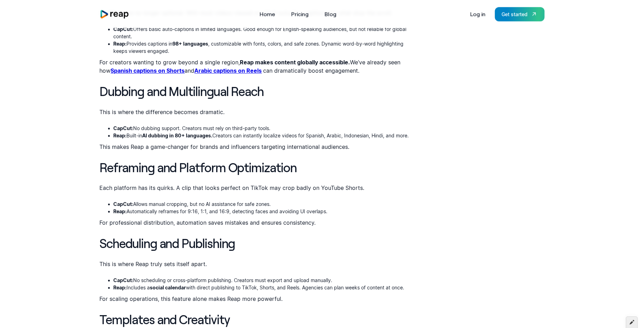 This screenshot has height=328, width=644. I want to click on a: Pricing, so click(300, 14).